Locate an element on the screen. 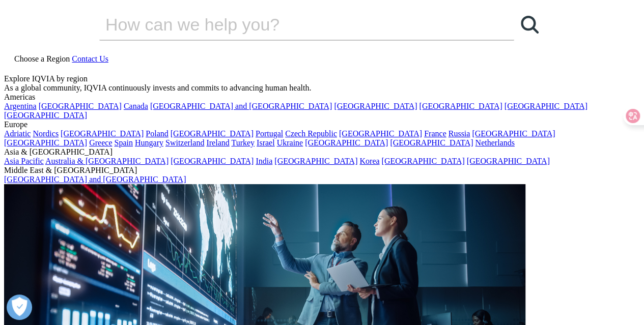 The height and width of the screenshot is (325, 644). a: Netherlands is located at coordinates (494, 142).